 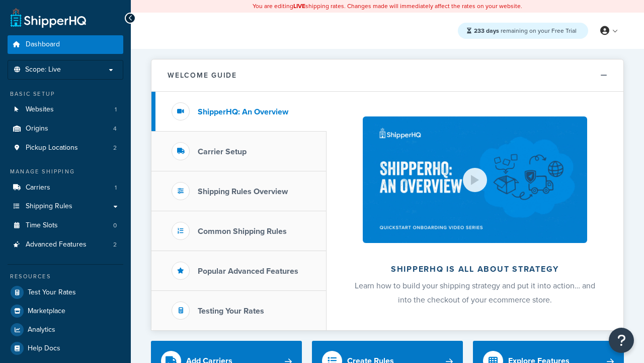 I want to click on span: Advanced Features, so click(x=56, y=245).